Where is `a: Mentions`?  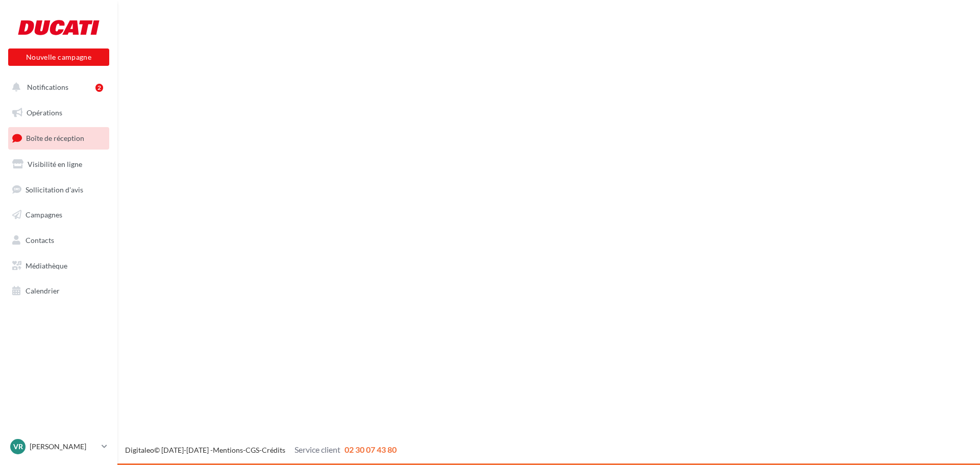 a: Mentions is located at coordinates (228, 450).